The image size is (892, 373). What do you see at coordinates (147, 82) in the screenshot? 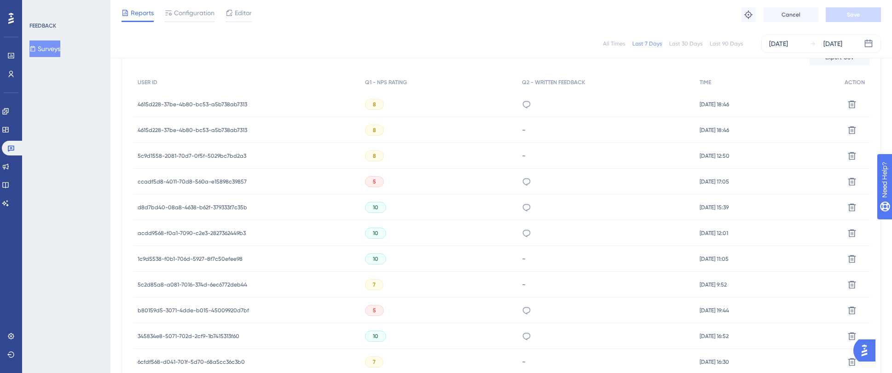
I see `span: USER ID` at bounding box center [147, 82].